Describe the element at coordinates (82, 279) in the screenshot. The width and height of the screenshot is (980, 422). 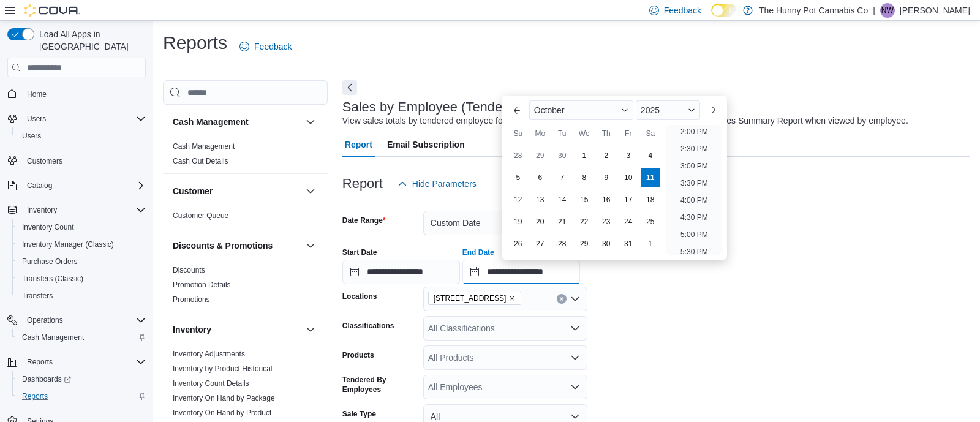
I see `span: Transfers (Classic)` at that location.